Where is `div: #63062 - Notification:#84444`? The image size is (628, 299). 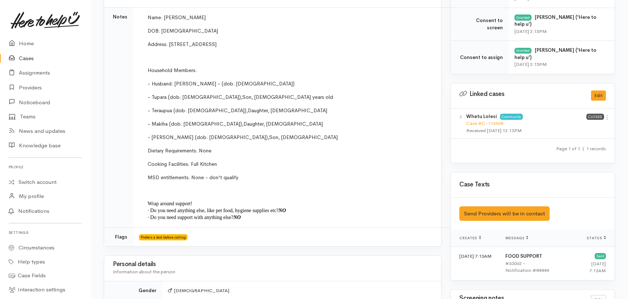
div: #63062 - Notification:#84444 is located at coordinates (535, 267).